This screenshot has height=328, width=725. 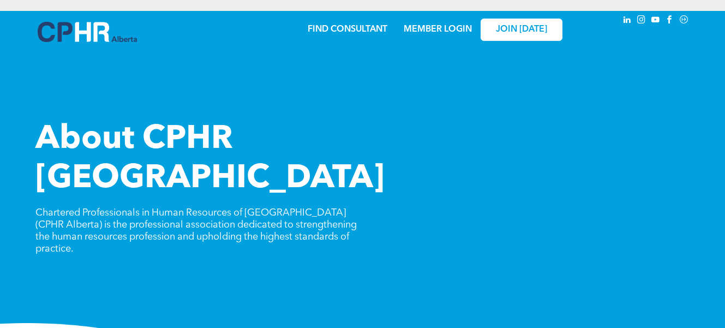 What do you see at coordinates (684, 21) in the screenshot?
I see `a: Social network` at bounding box center [684, 21].